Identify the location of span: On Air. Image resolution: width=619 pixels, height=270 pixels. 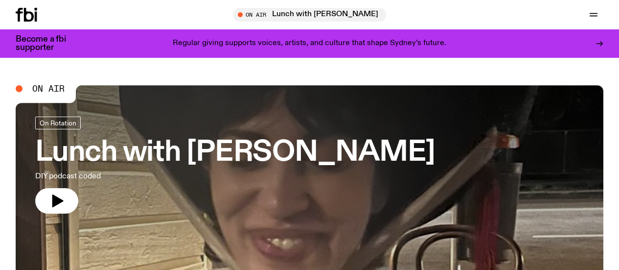
(48, 89).